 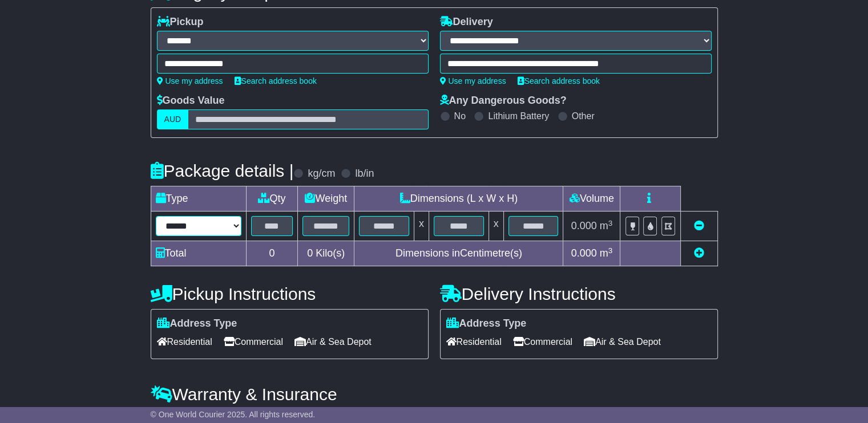 I want to click on a: Add new item, so click(x=699, y=253).